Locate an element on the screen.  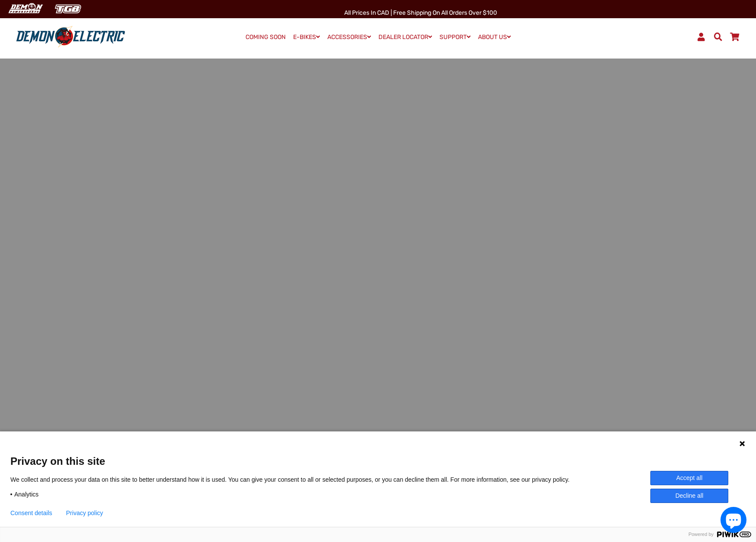
button: Accept all is located at coordinates (690, 478).